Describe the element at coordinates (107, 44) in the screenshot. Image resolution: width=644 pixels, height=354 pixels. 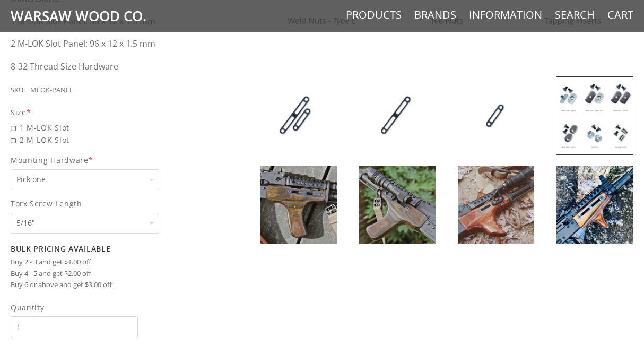
I see `p: 2 M-LOK Slot Panel: 96 x 12 x 1.5 mm` at that location.